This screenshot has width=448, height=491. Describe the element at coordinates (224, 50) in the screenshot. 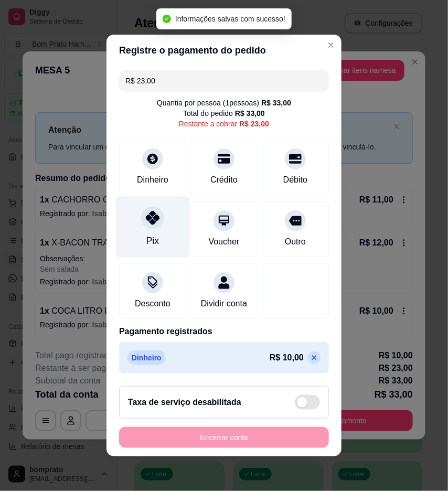

I see `header: Registre o pagamento do pedido` at that location.